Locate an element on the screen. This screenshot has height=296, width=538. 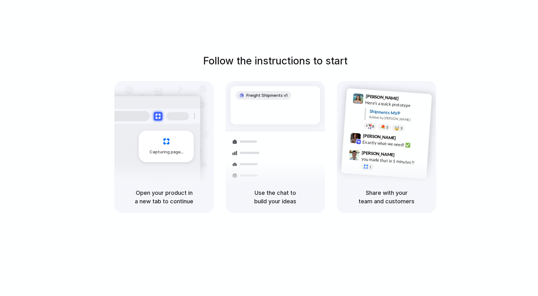
h5: Share with your team and customers is located at coordinates (387, 197).